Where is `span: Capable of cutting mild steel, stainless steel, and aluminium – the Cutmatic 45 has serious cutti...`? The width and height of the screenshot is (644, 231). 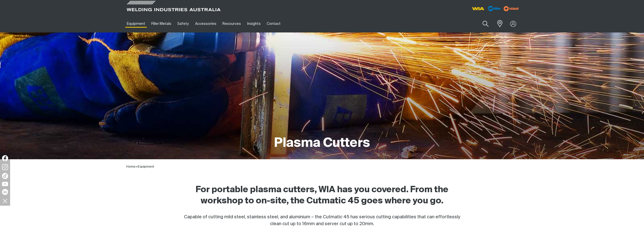
span: Capable of cutting mild steel, stainless steel, and aluminium – the Cutmatic 45 has serious cutti... is located at coordinates (322, 220).